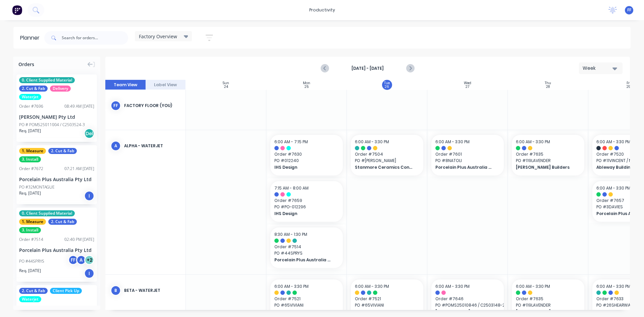  What do you see at coordinates (152, 291) in the screenshot?
I see `div: Beta - Waterjet` at bounding box center [152, 291].